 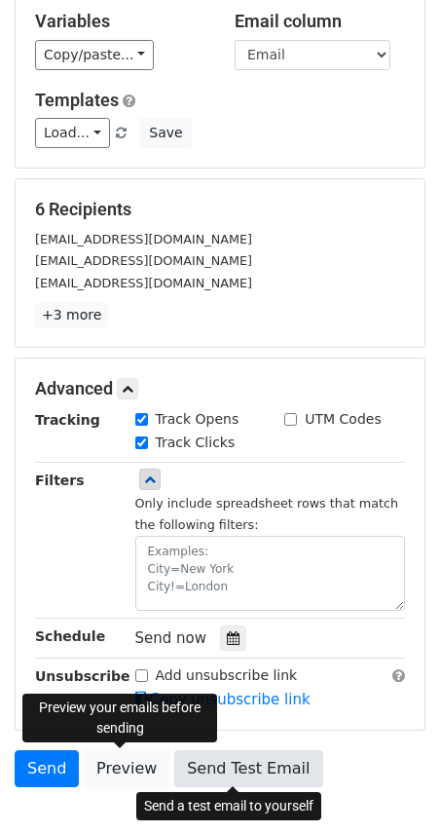 I want to click on strong: Unsubscribe, so click(x=83, y=676).